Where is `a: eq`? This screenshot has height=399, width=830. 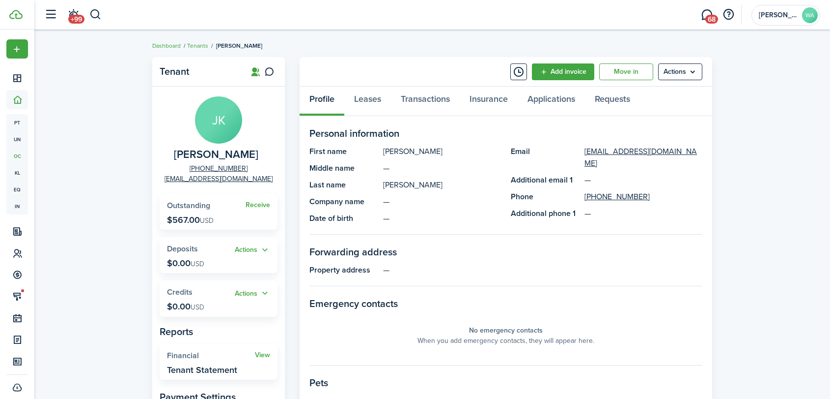
a: eq is located at coordinates (17, 189).